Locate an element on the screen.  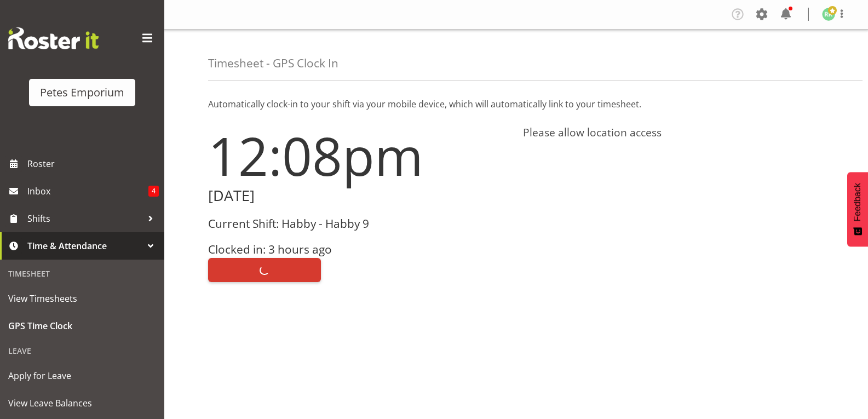
h3: Clocked in: 3 hours ago is located at coordinates (359, 249).